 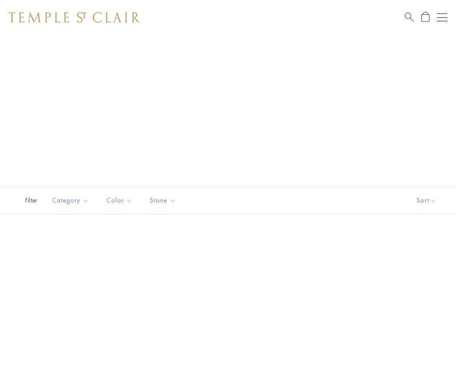 I want to click on img: Temple St. Clair, so click(x=74, y=17).